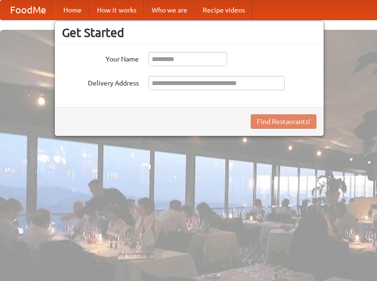  Describe the element at coordinates (117, 10) in the screenshot. I see `a: How it works` at that location.